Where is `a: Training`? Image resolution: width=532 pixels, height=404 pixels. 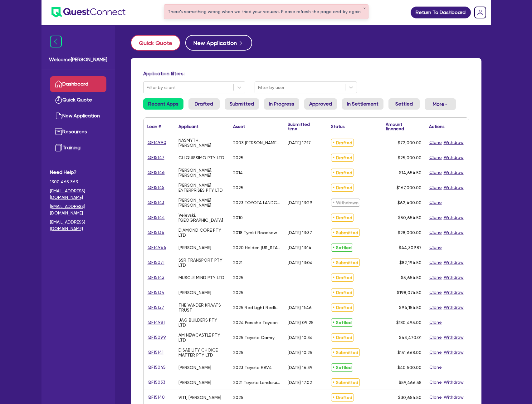
a: Training is located at coordinates (78, 148).